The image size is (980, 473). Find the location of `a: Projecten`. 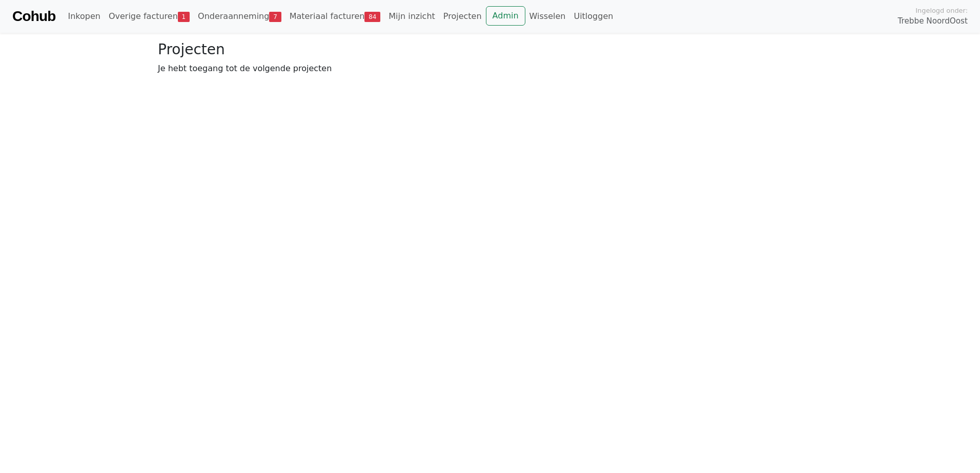

a: Projecten is located at coordinates (462, 17).